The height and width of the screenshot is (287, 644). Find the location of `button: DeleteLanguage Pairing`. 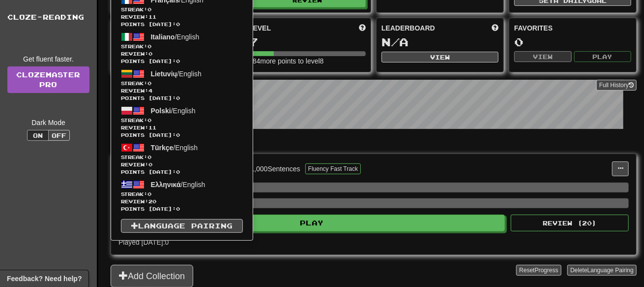

button: DeleteLanguage Pairing is located at coordinates (602, 270).